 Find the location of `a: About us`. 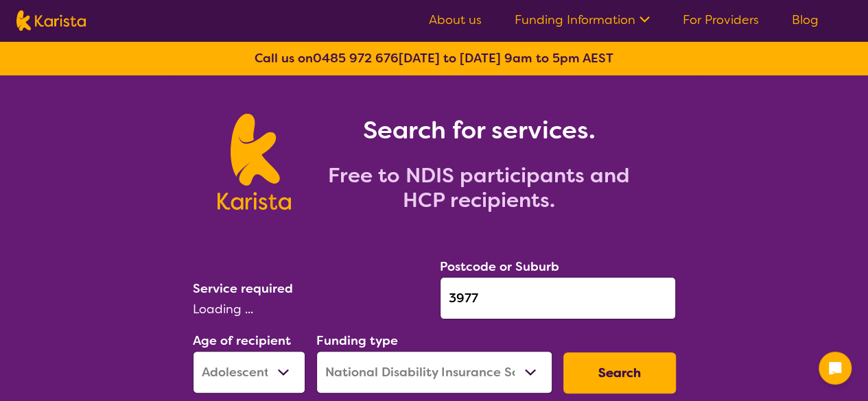

a: About us is located at coordinates (455, 20).